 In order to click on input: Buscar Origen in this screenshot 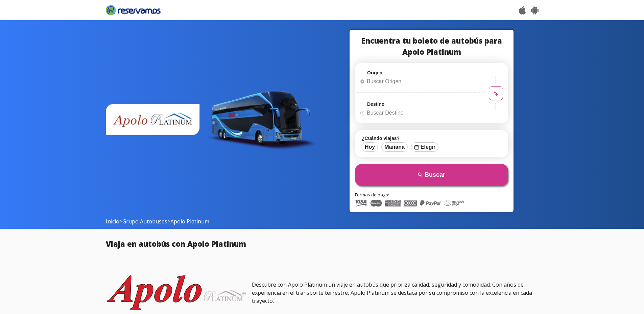, I will do `click(420, 81)`.